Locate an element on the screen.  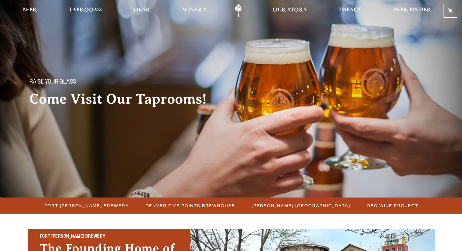
h2: Come Visit Our Taprooms! is located at coordinates (124, 99).